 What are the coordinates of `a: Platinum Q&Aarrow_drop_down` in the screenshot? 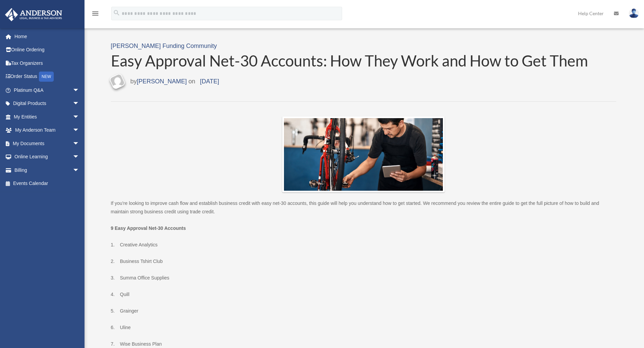 It's located at (47, 90).